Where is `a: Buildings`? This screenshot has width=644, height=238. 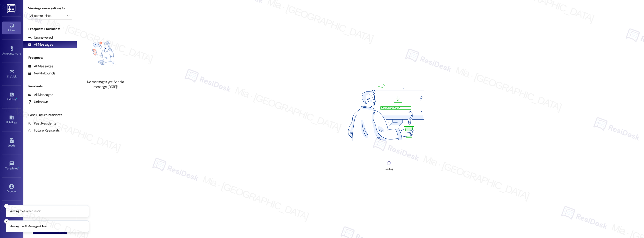
a: Buildings is located at coordinates (12, 120).